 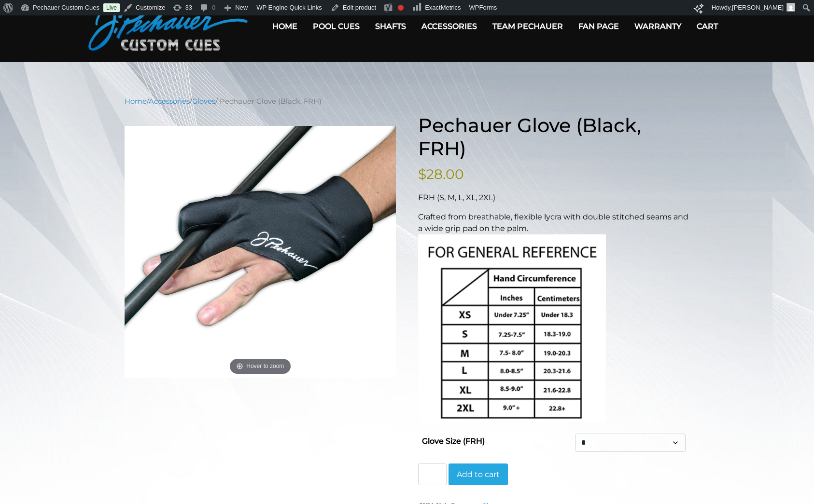 What do you see at coordinates (112, 7) in the screenshot?
I see `a: Live` at bounding box center [112, 7].